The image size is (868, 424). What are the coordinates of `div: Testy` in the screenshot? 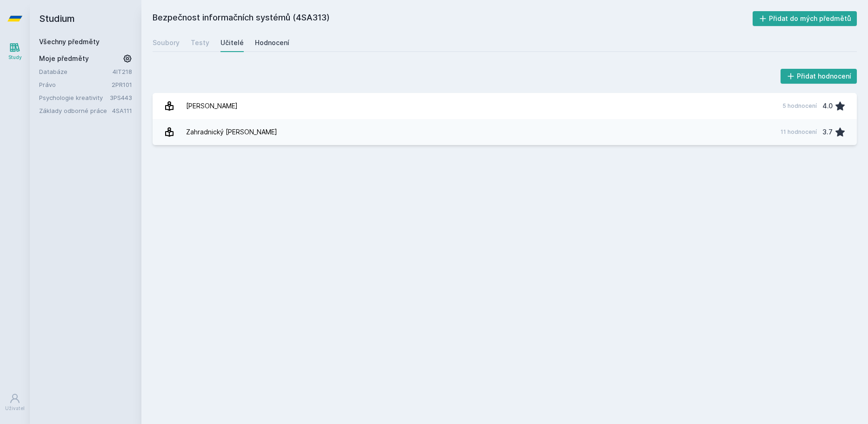 It's located at (200, 42).